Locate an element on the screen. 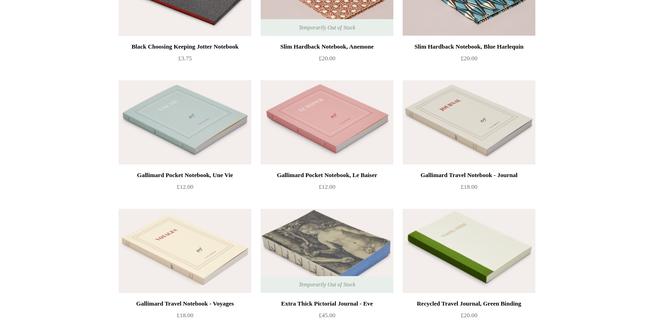  a: Extra Thick Pictorial Journal - Eve Extra Thick Pictorial Journal - Eve Temporarily Out of Stock is located at coordinates (327, 251).